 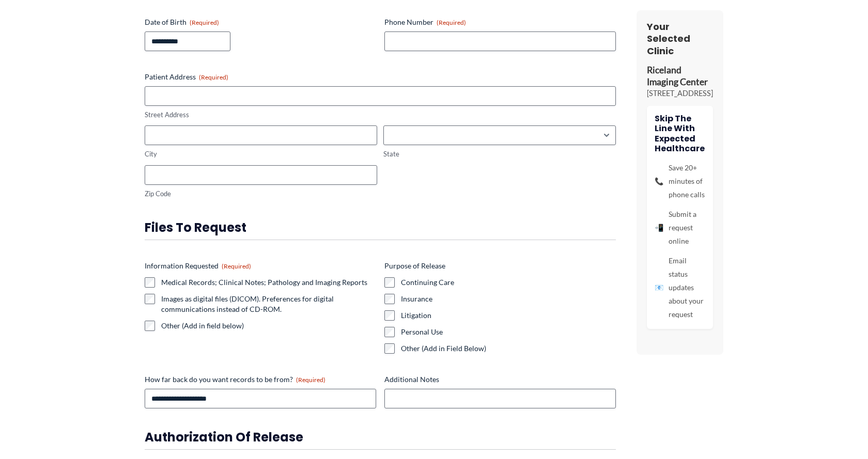 I want to click on li: Email status updates about your request, so click(x=680, y=287).